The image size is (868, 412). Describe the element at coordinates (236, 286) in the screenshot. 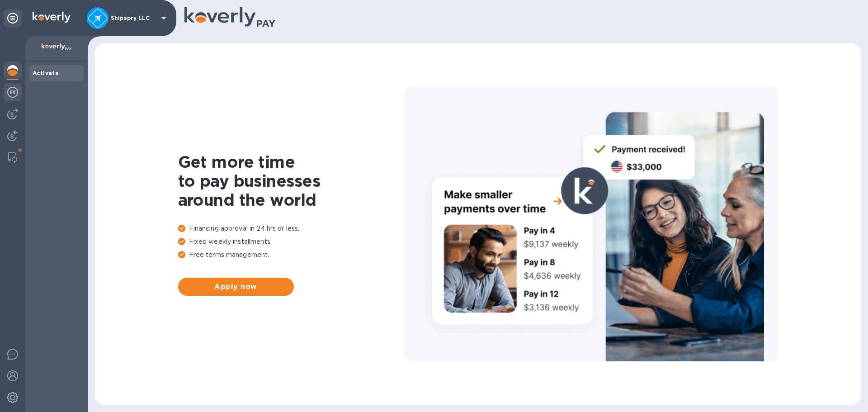

I see `span: Apply now` at that location.